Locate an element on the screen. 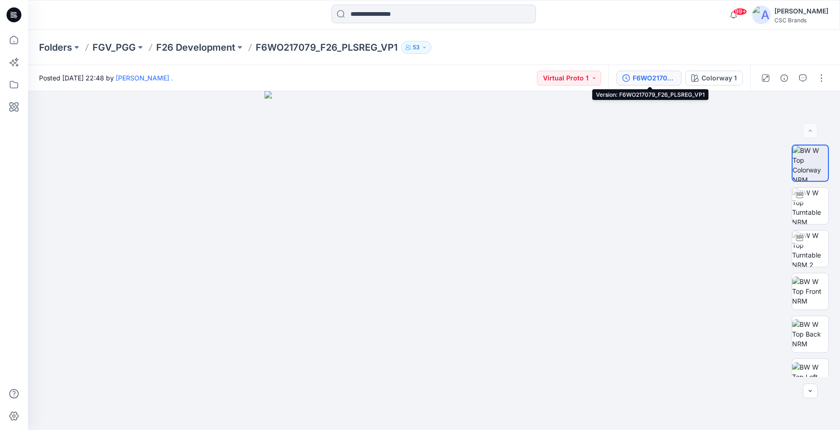 The width and height of the screenshot is (840, 430). img: BW W Top Back NRM is located at coordinates (810, 334).